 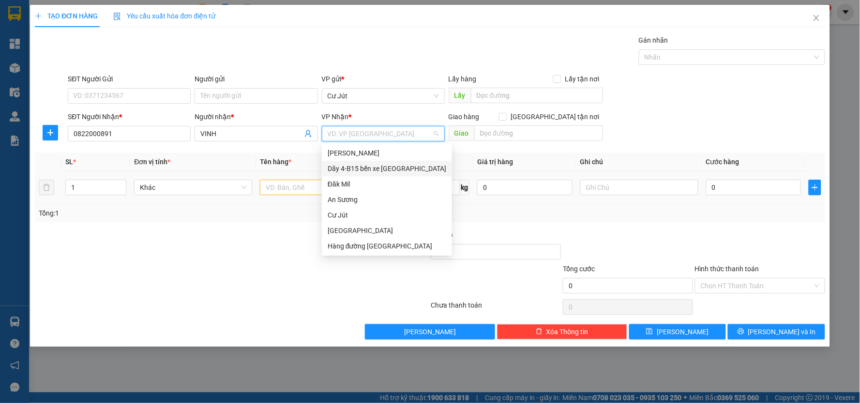 What do you see at coordinates (129, 79) in the screenshot?
I see `div: SĐT Người Gửi` at bounding box center [129, 79].